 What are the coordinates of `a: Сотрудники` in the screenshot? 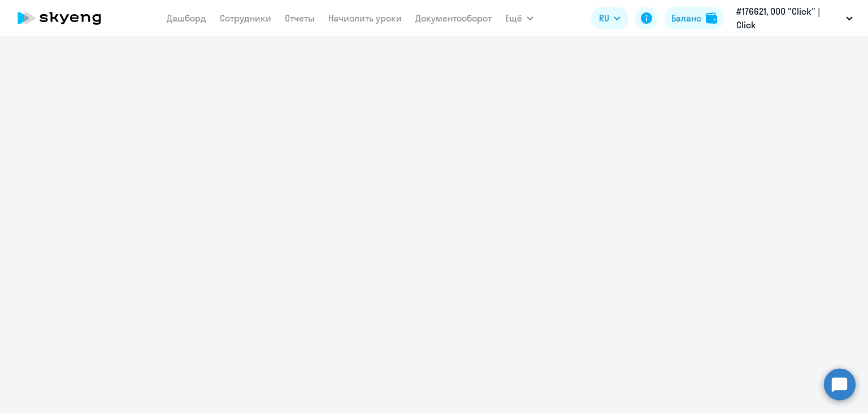 It's located at (245, 18).